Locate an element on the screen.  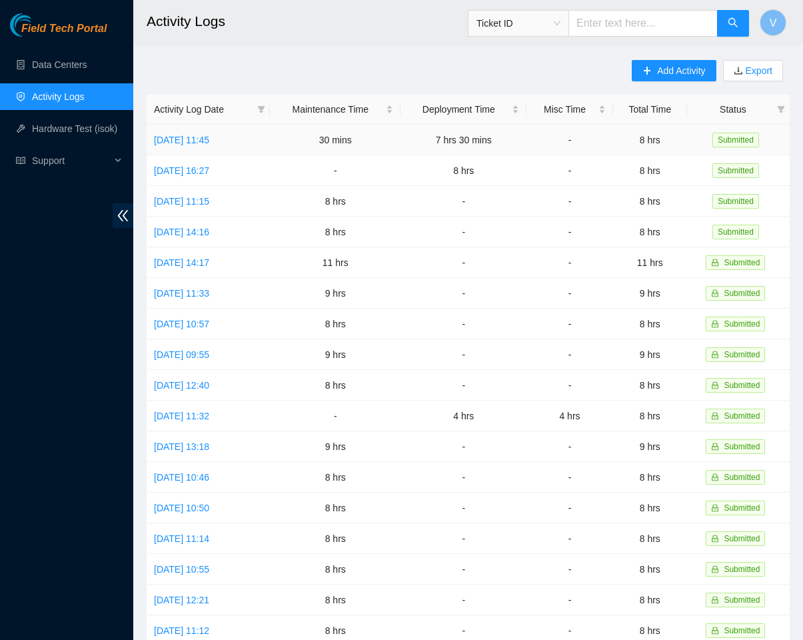
span: Support is located at coordinates (71, 161).